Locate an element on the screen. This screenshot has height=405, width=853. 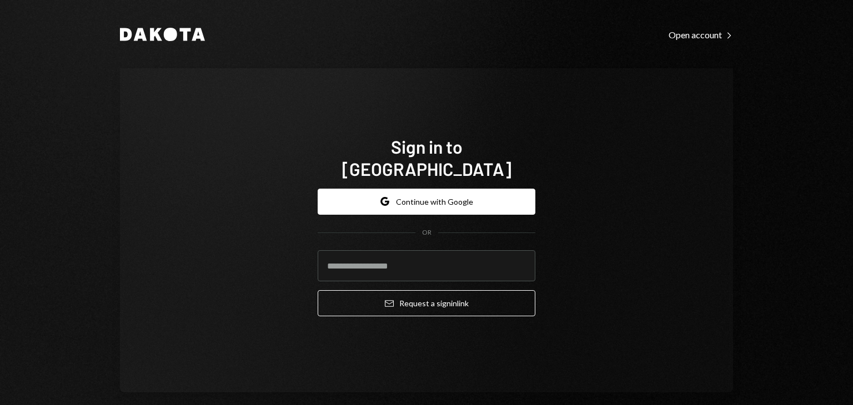
button: Request a signinlink is located at coordinates (426, 303).